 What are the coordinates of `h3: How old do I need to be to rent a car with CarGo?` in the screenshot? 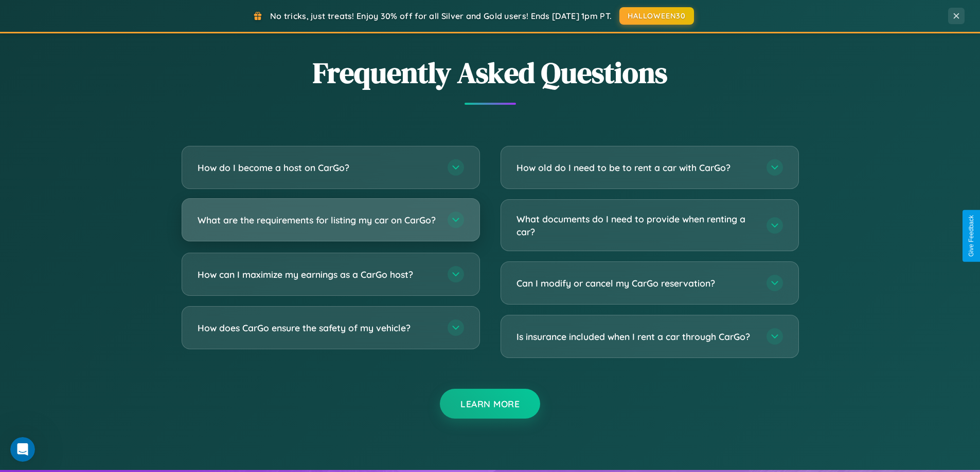 It's located at (636, 167).